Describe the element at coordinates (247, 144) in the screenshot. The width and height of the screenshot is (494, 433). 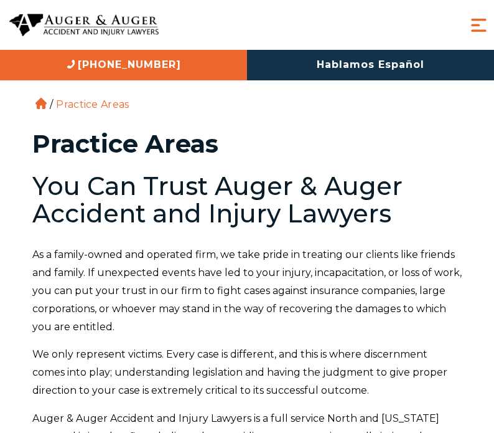
I see `h1: Practice Areas` at that location.